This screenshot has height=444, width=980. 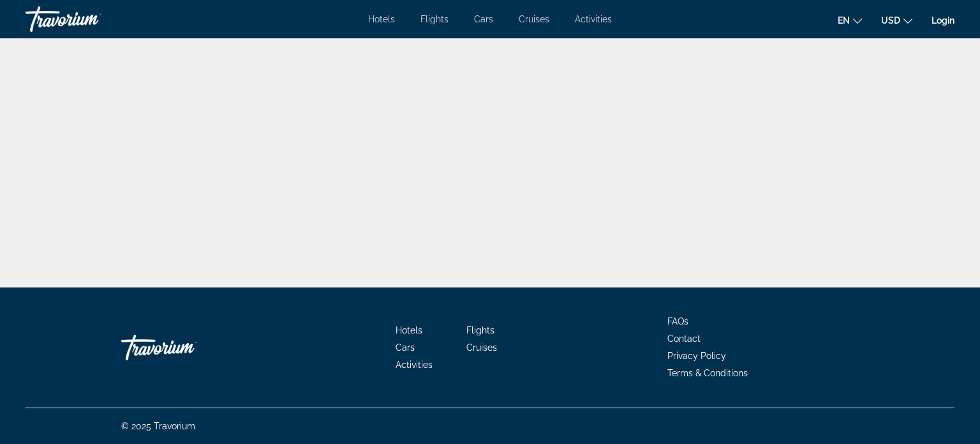 I want to click on span: © 2025 Travorium, so click(x=158, y=426).